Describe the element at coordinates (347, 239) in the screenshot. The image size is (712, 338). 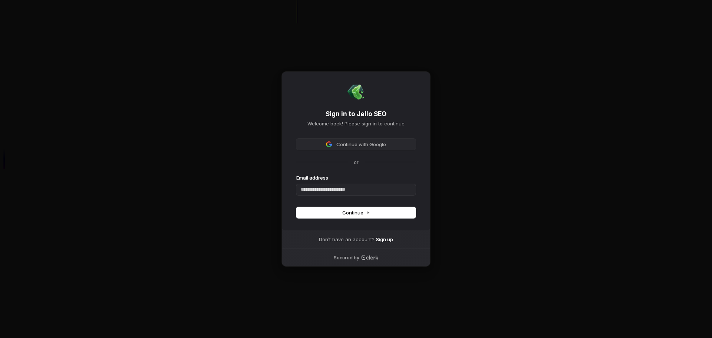
I see `span: Don’t have an account?` at that location.